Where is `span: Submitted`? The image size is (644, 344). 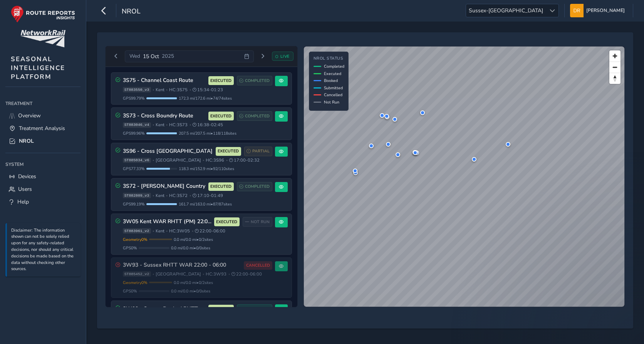 span: Submitted is located at coordinates (333, 88).